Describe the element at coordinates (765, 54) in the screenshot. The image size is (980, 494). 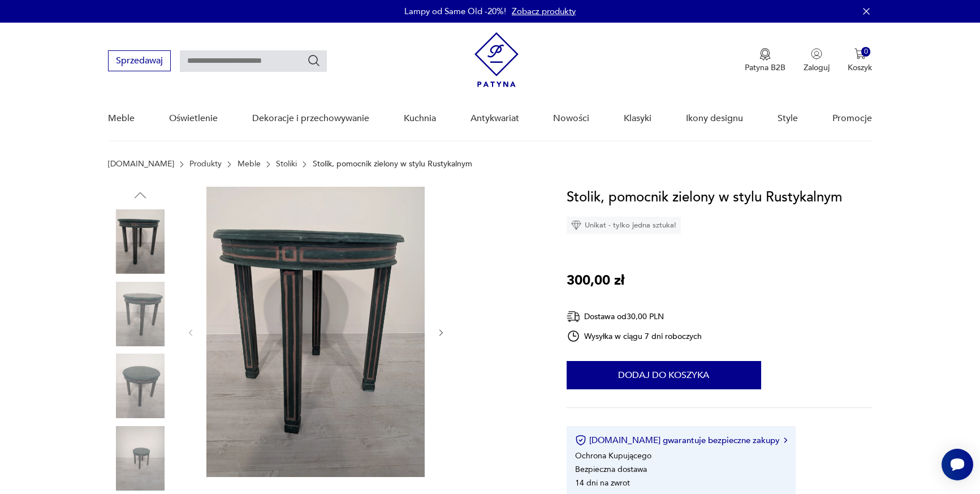
I see `img: Ikona medalu` at that location.